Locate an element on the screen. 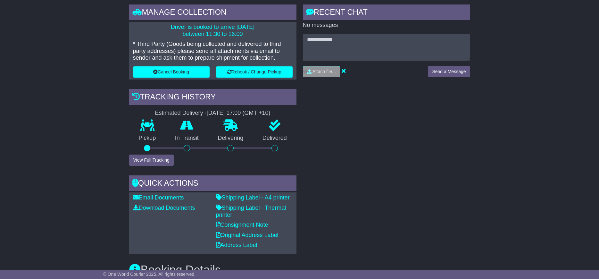  a: Original Address Label is located at coordinates (247, 235).